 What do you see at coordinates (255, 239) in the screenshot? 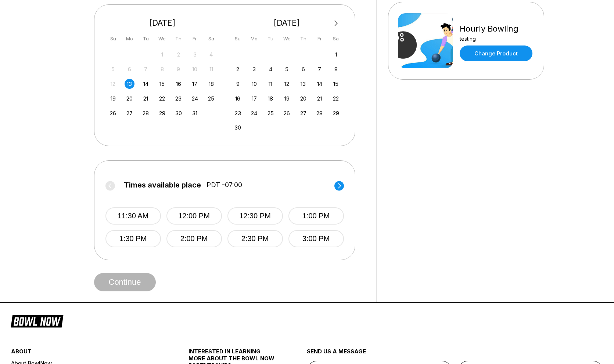
I see `button: 2:30 PM` at bounding box center [255, 239].